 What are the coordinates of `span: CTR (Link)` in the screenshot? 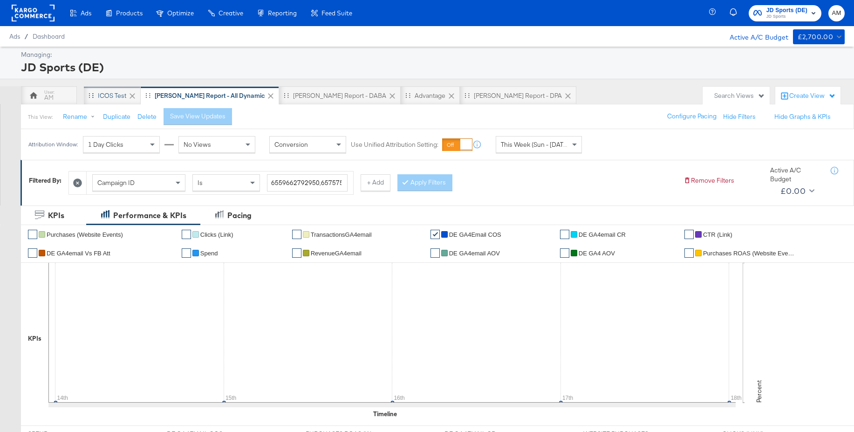 It's located at (717, 234).